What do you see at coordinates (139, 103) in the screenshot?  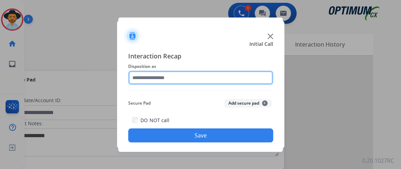 I see `span: Secure Pad` at bounding box center [139, 103].